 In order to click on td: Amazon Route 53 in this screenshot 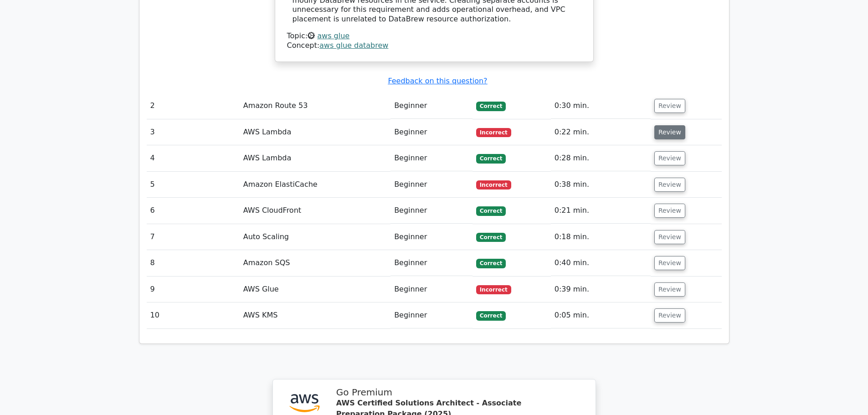, I will do `click(315, 106)`.